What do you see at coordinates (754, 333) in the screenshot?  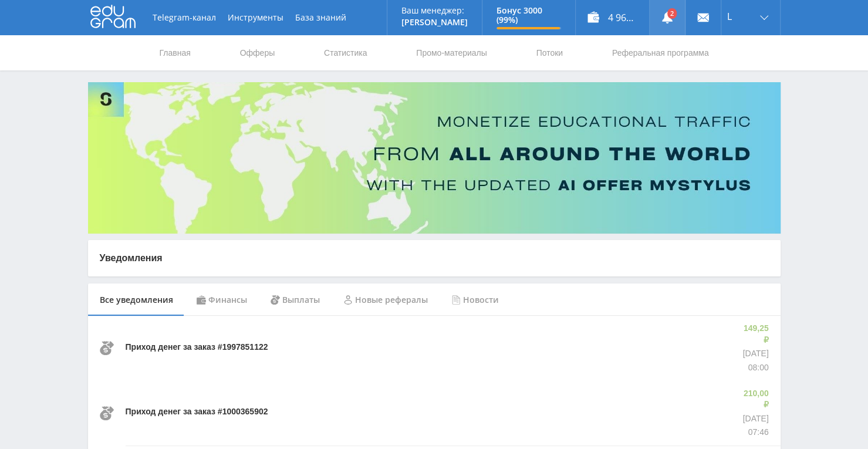 I see `p: 149,25 ₽` at bounding box center [754, 333].